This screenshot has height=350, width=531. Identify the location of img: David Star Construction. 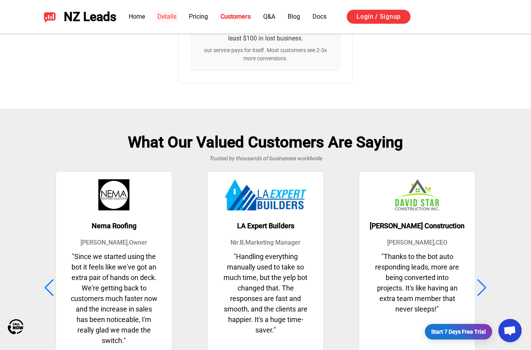
(417, 195).